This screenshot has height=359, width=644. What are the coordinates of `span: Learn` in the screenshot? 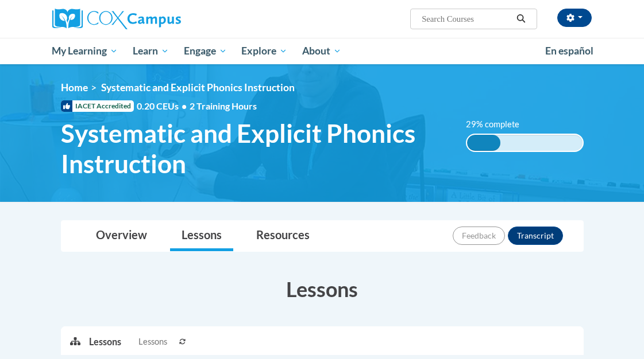 It's located at (150, 51).